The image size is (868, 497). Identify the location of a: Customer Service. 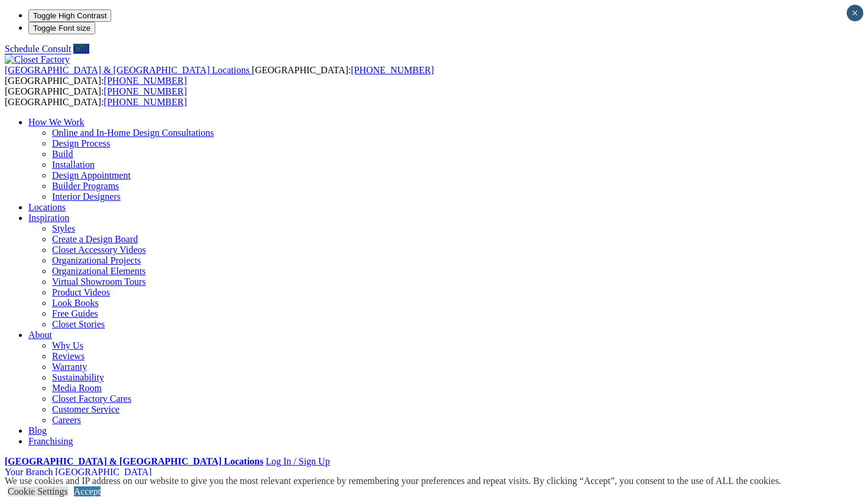
(86, 409).